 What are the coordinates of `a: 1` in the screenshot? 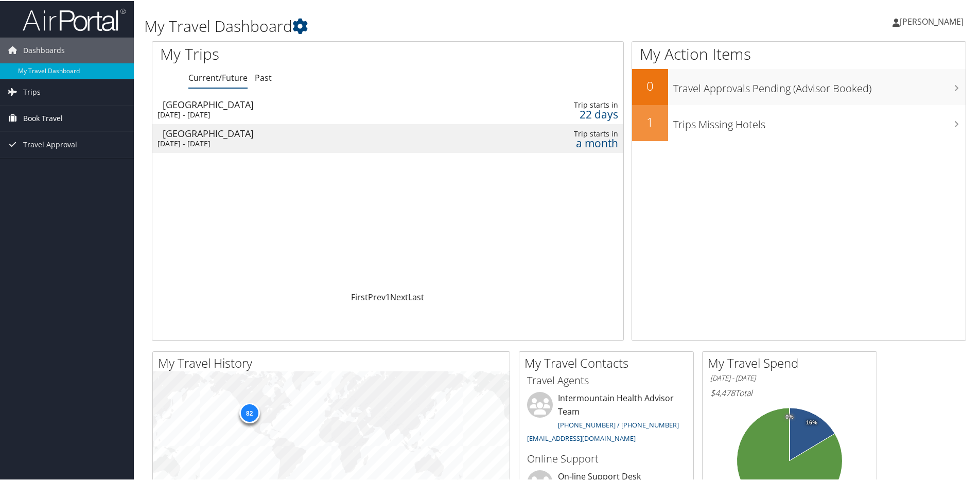 It's located at (388, 296).